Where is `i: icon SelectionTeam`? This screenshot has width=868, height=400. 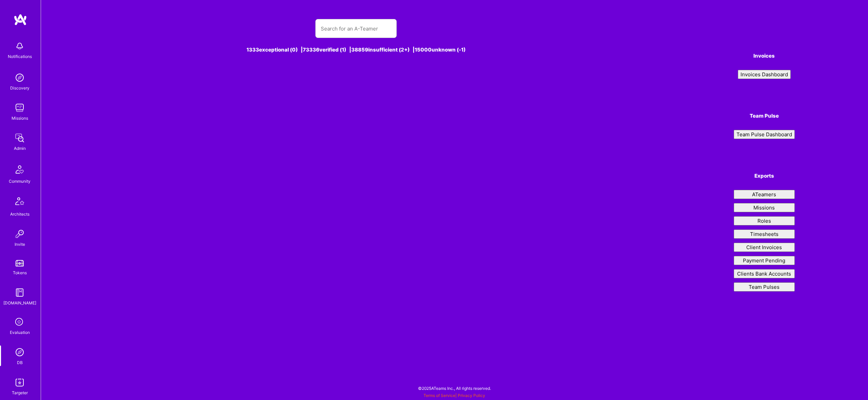
i: icon SelectionTeam is located at coordinates (20, 322).